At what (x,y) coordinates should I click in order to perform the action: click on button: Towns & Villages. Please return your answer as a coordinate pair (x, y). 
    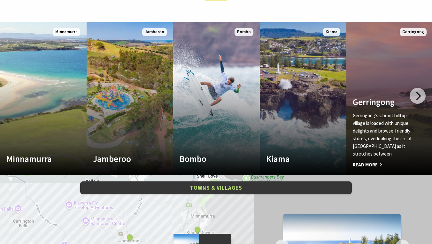
    Looking at the image, I should click on (216, 188).